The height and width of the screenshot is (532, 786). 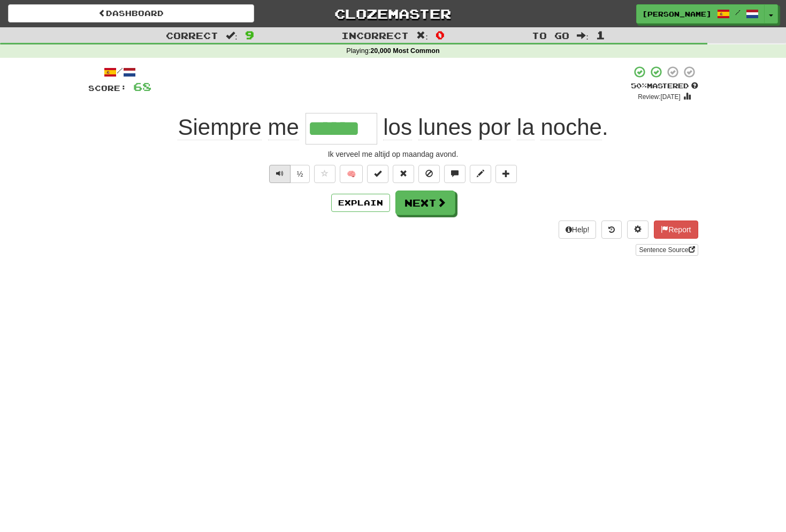 I want to click on strong: 20,000 Most Common, so click(x=405, y=51).